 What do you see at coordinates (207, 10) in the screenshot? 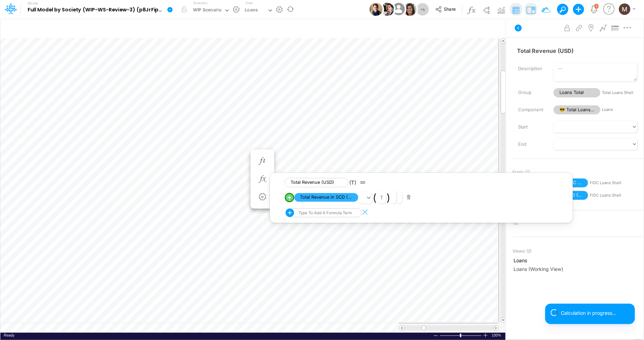
I see `div: WIP Scenario` at bounding box center [207, 10].